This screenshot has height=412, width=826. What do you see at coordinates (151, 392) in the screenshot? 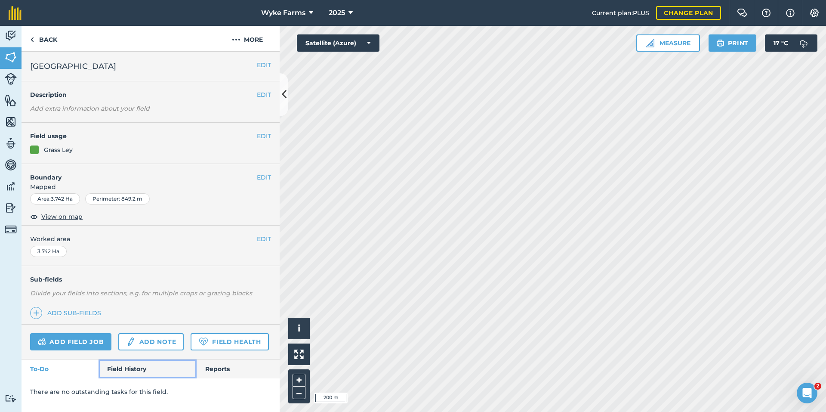
I see `p: There are no outstanding tasks for this field.` at bounding box center [151, 392].